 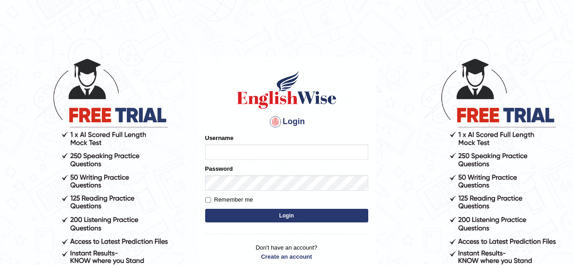 What do you see at coordinates (287, 122) in the screenshot?
I see `h4: Login` at bounding box center [287, 122].